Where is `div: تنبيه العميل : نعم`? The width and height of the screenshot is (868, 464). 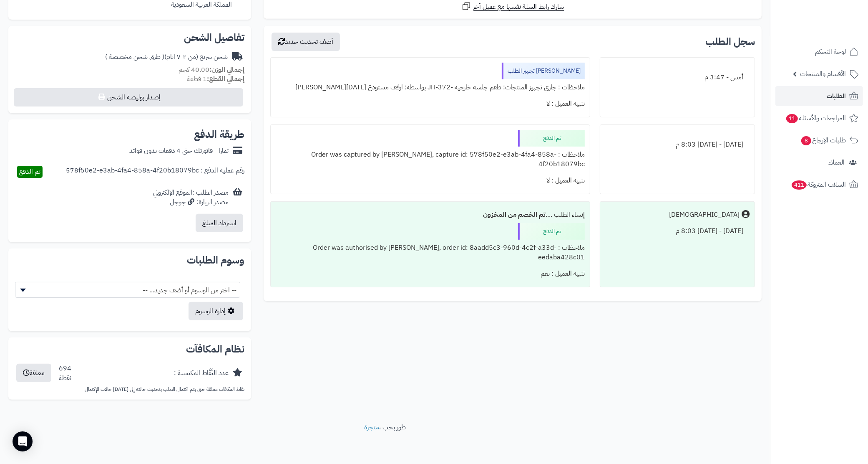 div: تنبيه العميل : نعم is located at coordinates (430, 273).